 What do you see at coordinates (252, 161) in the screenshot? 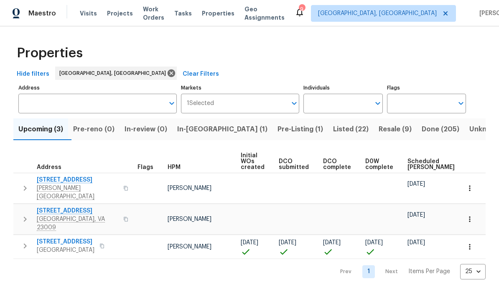
I see `span: Initial WOs created` at bounding box center [252, 161].